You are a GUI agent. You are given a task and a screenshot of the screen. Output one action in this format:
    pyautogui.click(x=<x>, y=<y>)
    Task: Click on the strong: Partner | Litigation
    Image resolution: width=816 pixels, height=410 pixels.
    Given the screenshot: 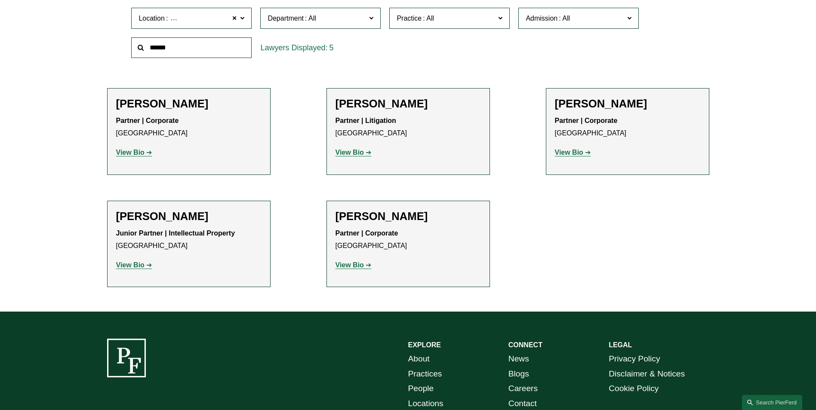 What is the action you would take?
    pyautogui.click(x=366, y=120)
    